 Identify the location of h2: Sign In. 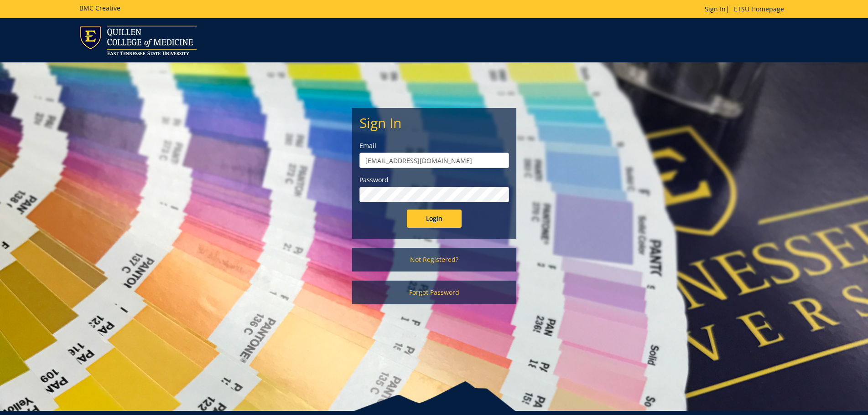
(434, 123).